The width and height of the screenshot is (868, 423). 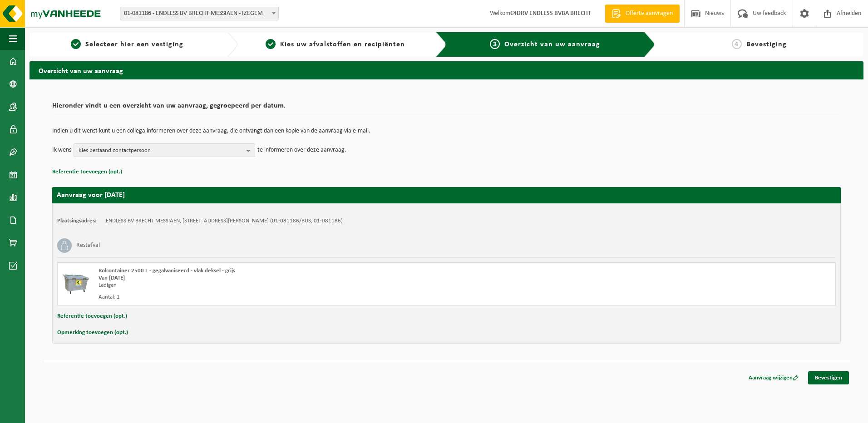 What do you see at coordinates (774, 377) in the screenshot?
I see `a: Aanvraag wijzigen` at bounding box center [774, 377].